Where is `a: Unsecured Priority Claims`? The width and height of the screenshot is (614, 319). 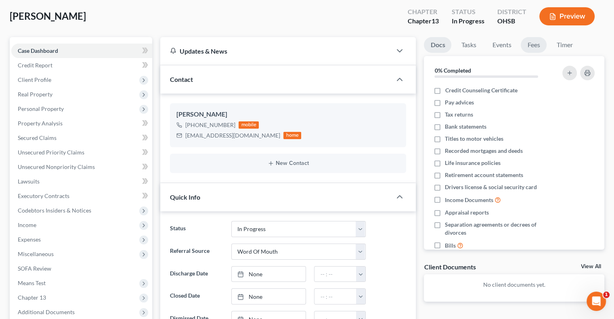
a: Unsecured Priority Claims is located at coordinates (81, 152).